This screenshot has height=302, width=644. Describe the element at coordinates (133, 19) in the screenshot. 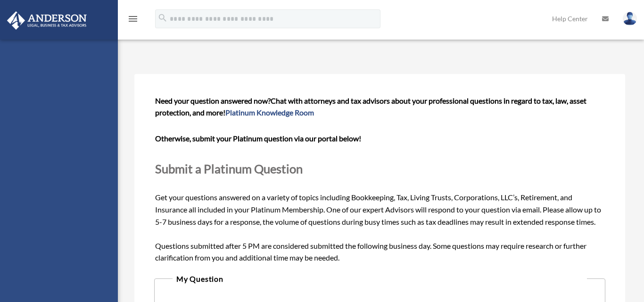

I see `i: menu` at that location.